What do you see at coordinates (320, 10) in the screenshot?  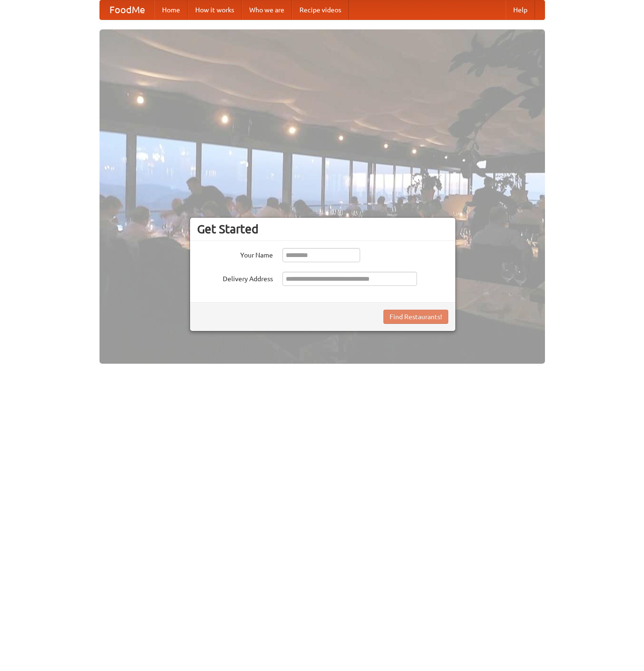 I see `a: Recipe videos` at bounding box center [320, 10].